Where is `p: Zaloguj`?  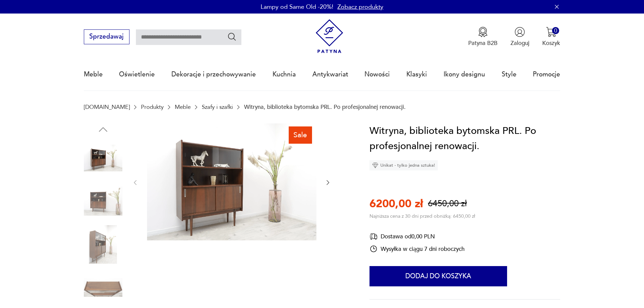
p: Zaloguj is located at coordinates (520, 43).